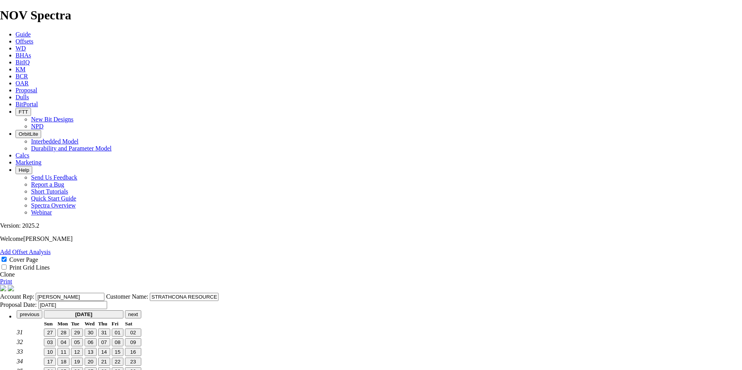 This screenshot has width=742, height=370. Describe the element at coordinates (20, 332) in the screenshot. I see `em: 31` at that location.